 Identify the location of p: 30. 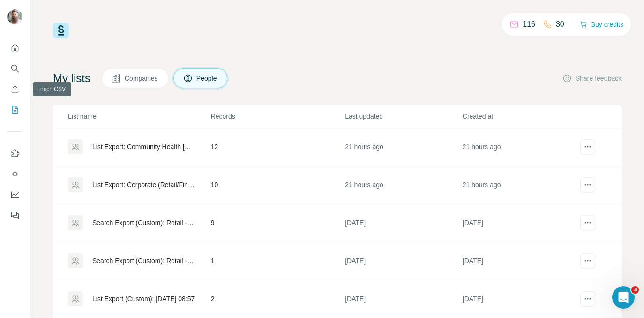
(560, 24).